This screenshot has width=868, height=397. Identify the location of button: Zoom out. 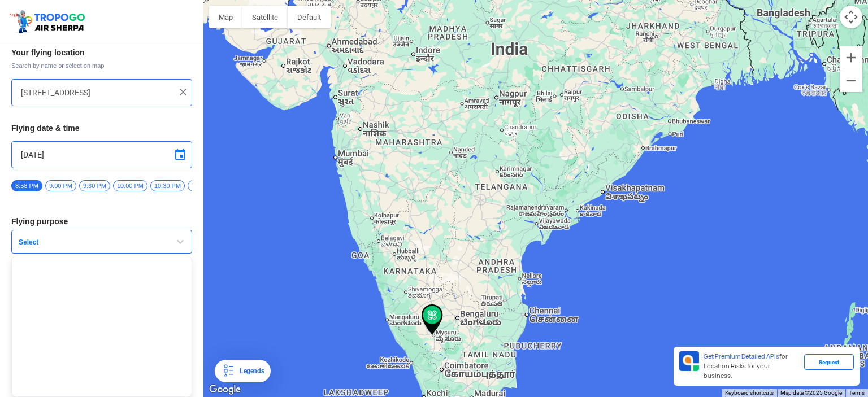
(851, 81).